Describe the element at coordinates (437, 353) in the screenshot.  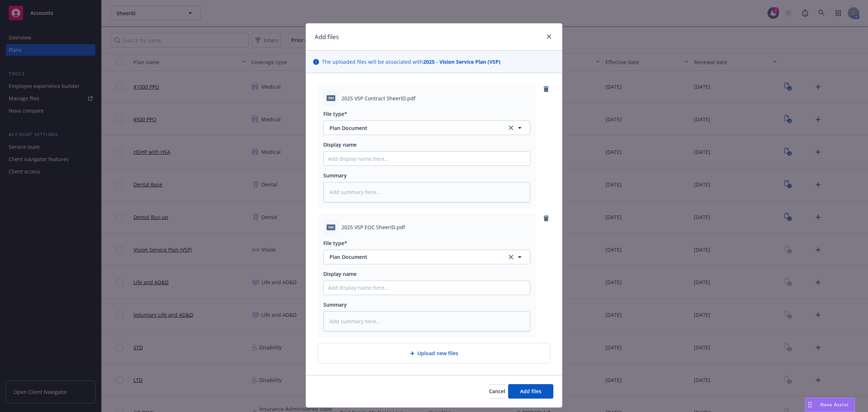
I see `span: Upload new files` at that location.